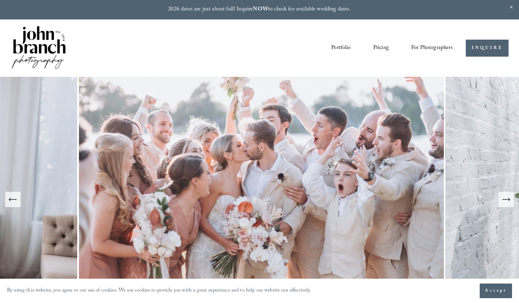  Describe the element at coordinates (159, 291) in the screenshot. I see `p: By using this website, you agree to our use of cookies. We use cookies to provide you with a grea...` at that location.